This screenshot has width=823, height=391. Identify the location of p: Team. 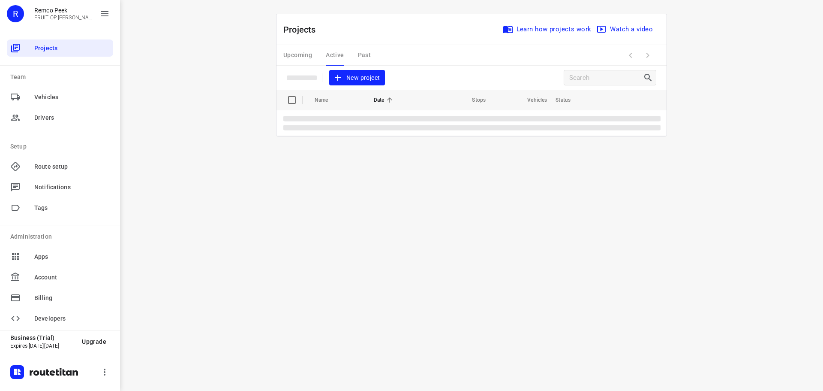
(62, 77).